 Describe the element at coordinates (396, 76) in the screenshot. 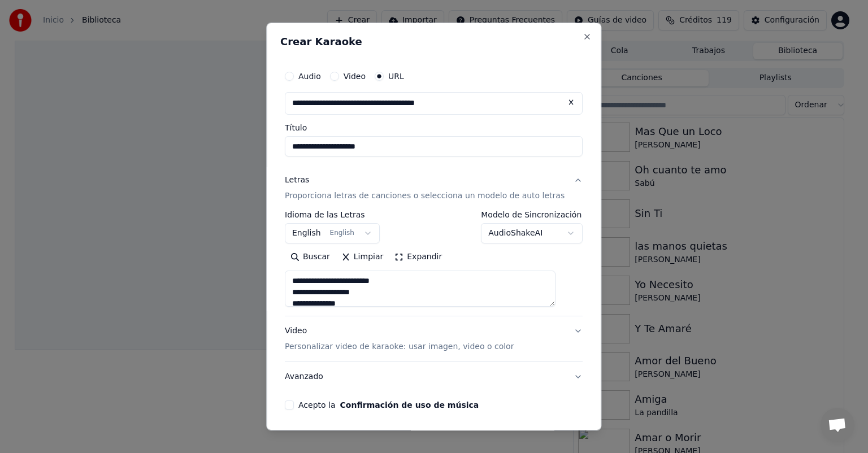

I see `label: URL` at that location.